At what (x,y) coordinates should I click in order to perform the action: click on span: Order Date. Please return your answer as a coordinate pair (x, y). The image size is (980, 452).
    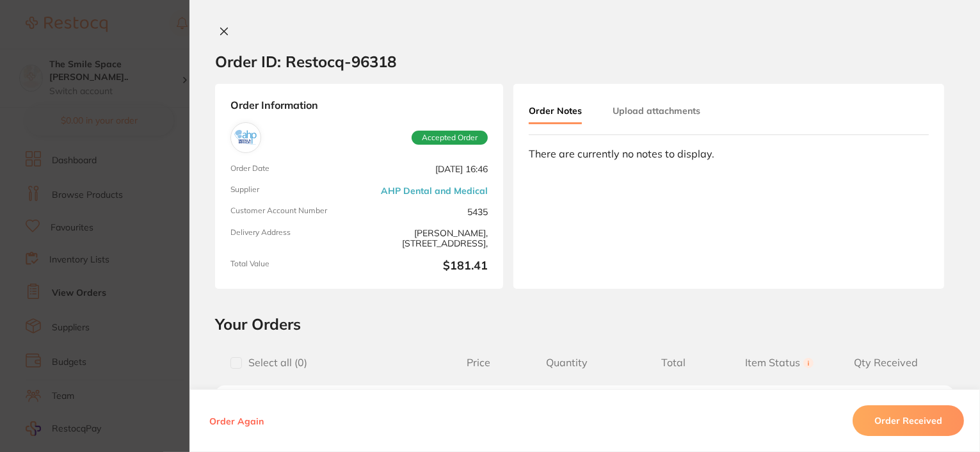
    Looking at the image, I should click on (292, 169).